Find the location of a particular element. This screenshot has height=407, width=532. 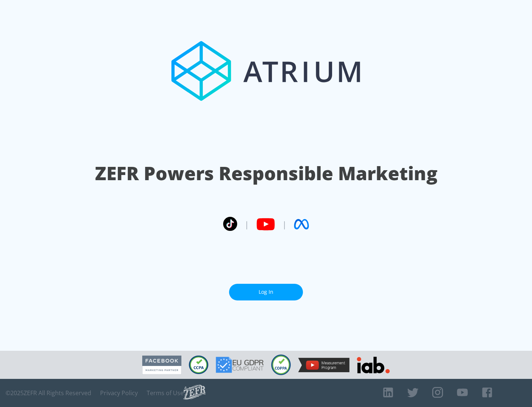

h1: ZEFR Powers Responsible Marketing is located at coordinates (266, 173).